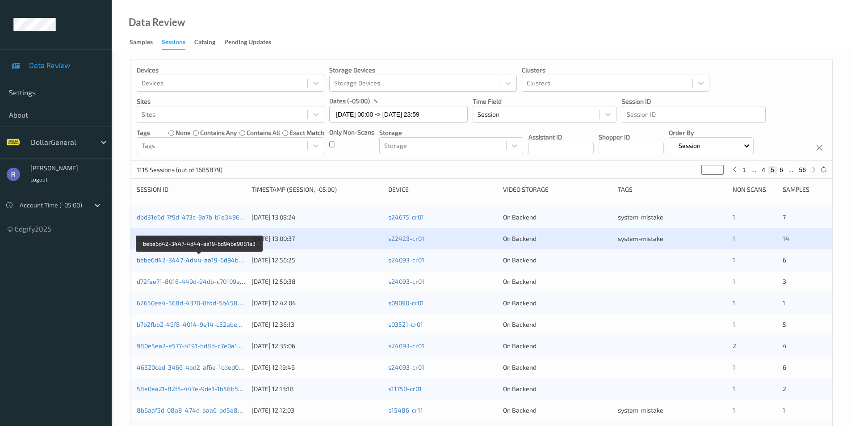 This screenshot has width=851, height=426. Describe the element at coordinates (406, 410) in the screenshot. I see `a: s15486-cr11` at that location.